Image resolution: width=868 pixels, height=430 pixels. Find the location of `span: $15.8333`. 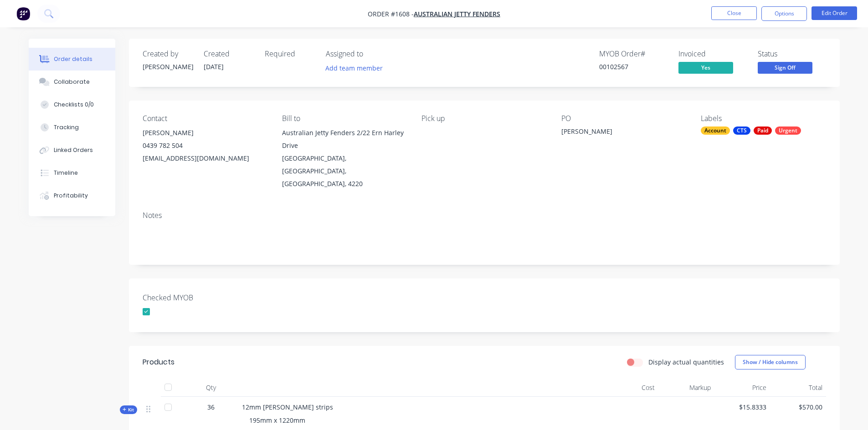

span: $15.8333 is located at coordinates (742, 407).